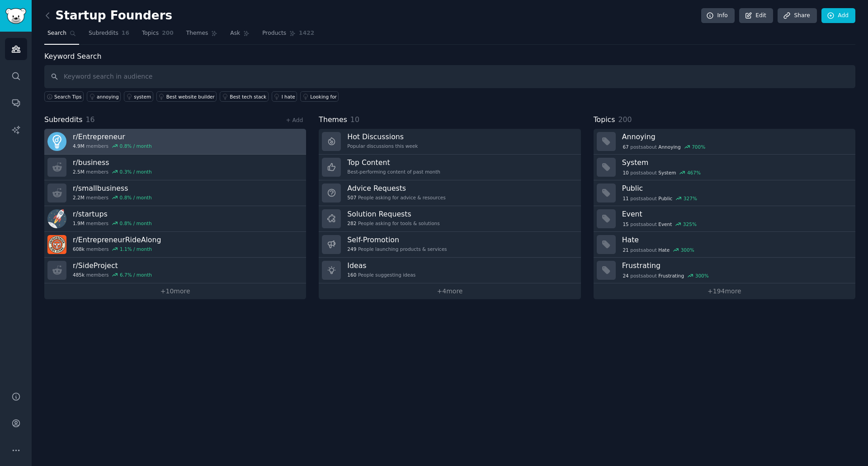  I want to click on span: 1422, so click(307, 33).